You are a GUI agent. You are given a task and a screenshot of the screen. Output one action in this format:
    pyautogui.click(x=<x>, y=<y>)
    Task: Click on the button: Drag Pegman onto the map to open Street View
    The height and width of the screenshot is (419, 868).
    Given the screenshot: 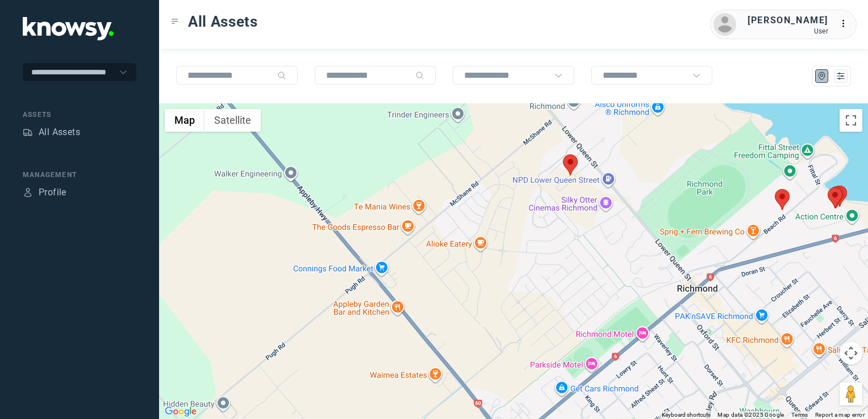 What is the action you would take?
    pyautogui.click(x=851, y=394)
    